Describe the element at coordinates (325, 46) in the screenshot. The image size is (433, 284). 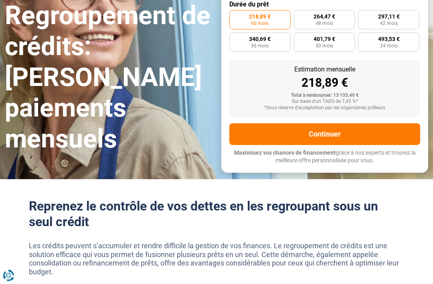
I see `span: 30 mois` at that location.